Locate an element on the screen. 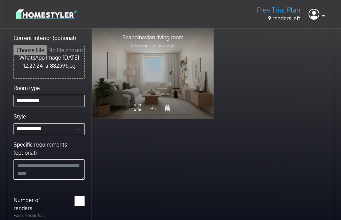  p: Scandinavian living room is located at coordinates (153, 37).